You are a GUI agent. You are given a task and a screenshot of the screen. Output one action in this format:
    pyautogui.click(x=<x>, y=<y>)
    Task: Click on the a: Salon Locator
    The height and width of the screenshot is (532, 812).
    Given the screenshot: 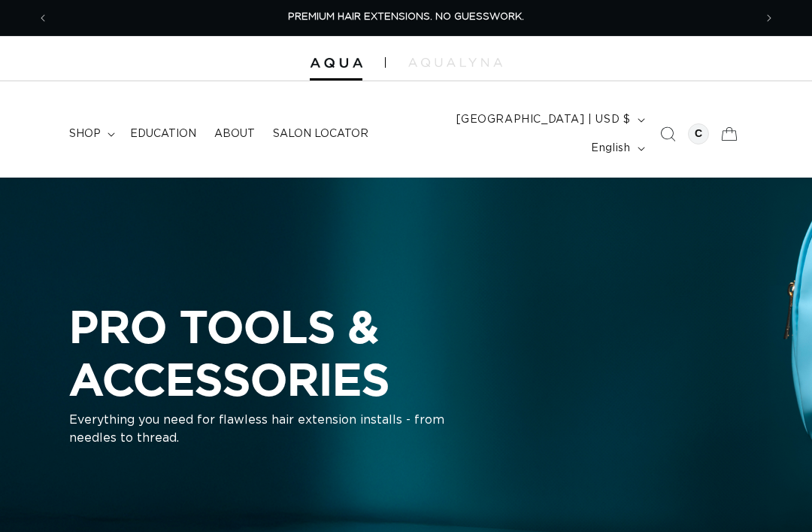 What is the action you would take?
    pyautogui.click(x=320, y=134)
    